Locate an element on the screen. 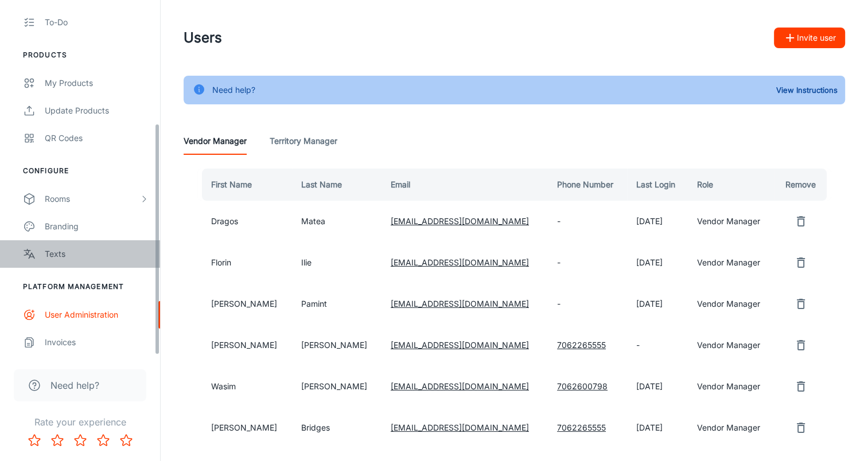 The image size is (868, 461). h1: Users is located at coordinates (202, 38).